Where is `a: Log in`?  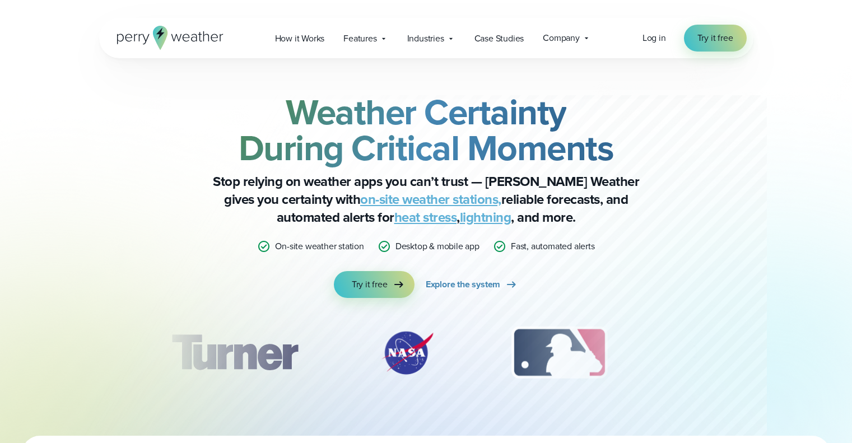
a: Log in is located at coordinates (654, 38).